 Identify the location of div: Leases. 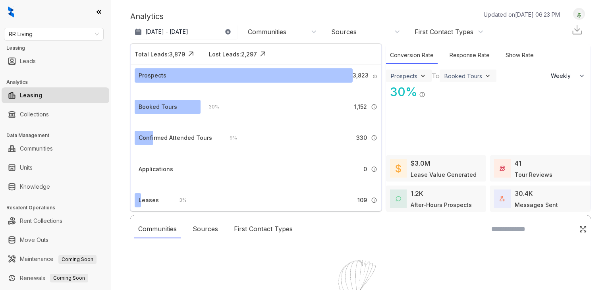
(149, 200).